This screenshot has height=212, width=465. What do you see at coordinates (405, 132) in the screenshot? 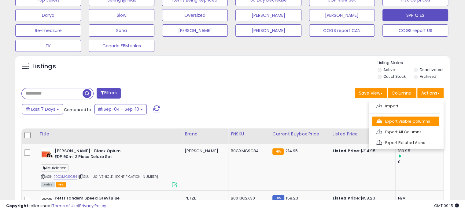
I see `a: Export All Columns` at bounding box center [405, 132].